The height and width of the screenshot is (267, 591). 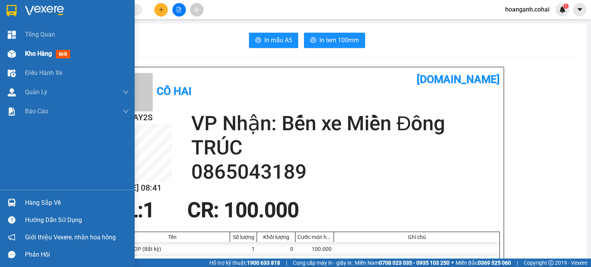 I want to click on span: notification, so click(x=12, y=237).